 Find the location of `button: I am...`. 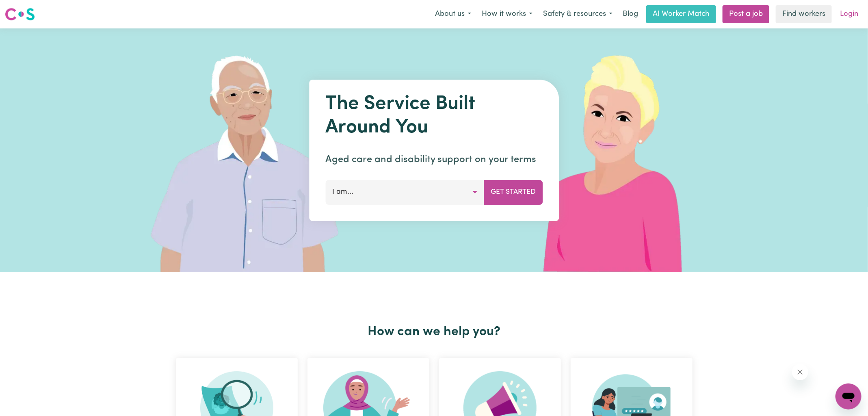

button: I am... is located at coordinates (405, 192).